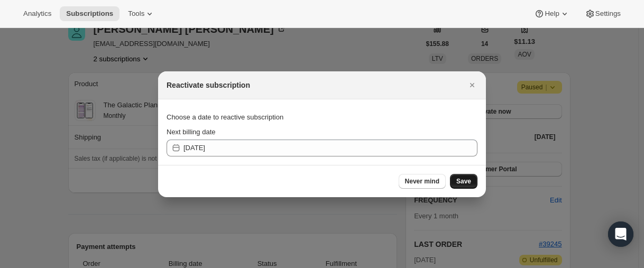  What do you see at coordinates (552, 14) in the screenshot?
I see `span: Help` at bounding box center [552, 14].